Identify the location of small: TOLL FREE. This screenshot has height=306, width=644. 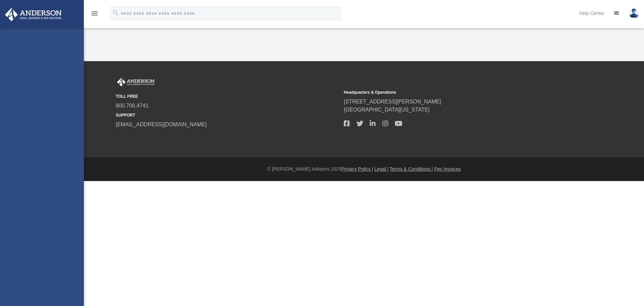
(228, 97).